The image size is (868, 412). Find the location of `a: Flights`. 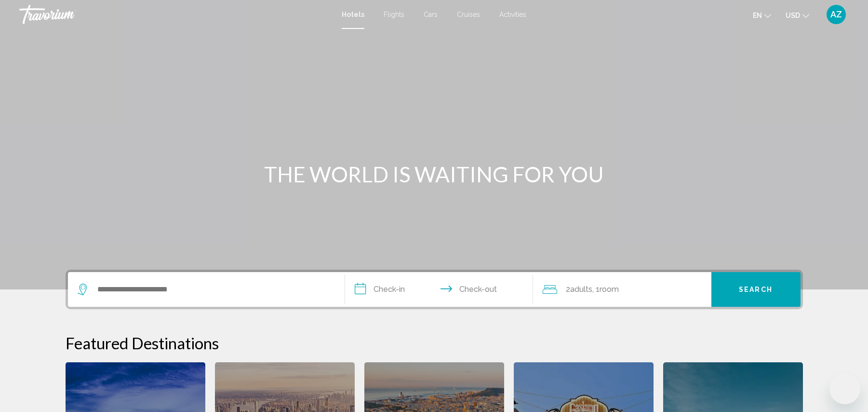

a: Flights is located at coordinates (394, 14).